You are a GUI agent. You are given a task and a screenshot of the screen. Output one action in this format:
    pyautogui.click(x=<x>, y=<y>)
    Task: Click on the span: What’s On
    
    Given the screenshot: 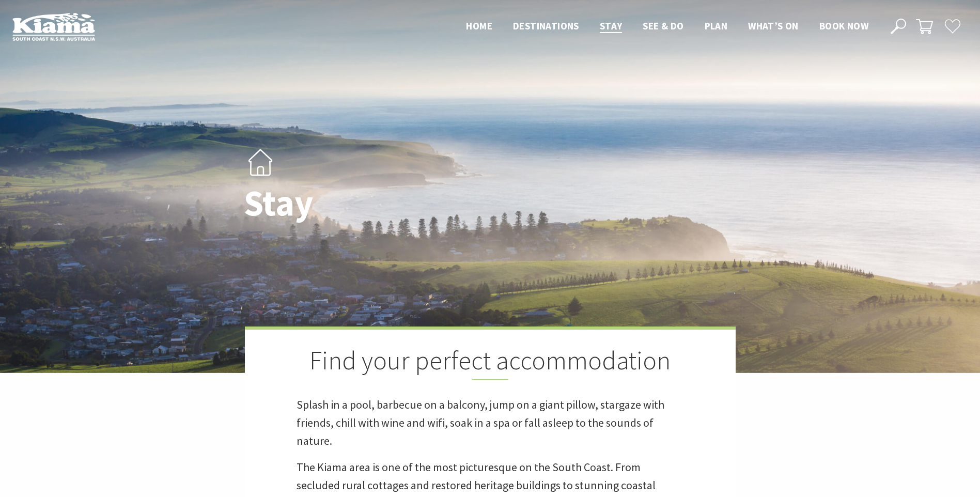 What is the action you would take?
    pyautogui.click(x=773, y=26)
    